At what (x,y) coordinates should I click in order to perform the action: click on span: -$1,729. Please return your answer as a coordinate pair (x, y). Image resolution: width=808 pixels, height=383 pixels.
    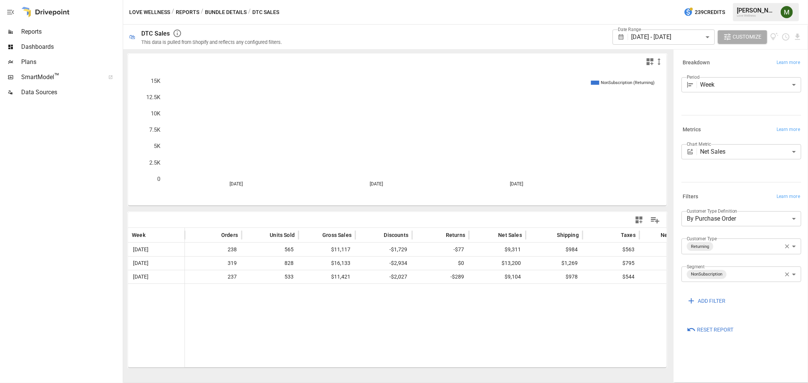
    Looking at the image, I should click on (398, 250).